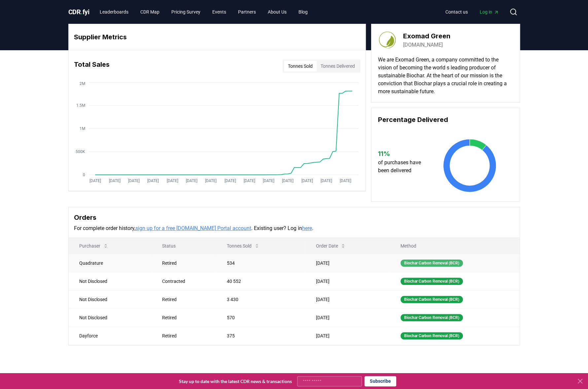 Image resolution: width=588 pixels, height=389 pixels. Describe the element at coordinates (186, 281) in the screenshot. I see `div: Contracted` at that location.